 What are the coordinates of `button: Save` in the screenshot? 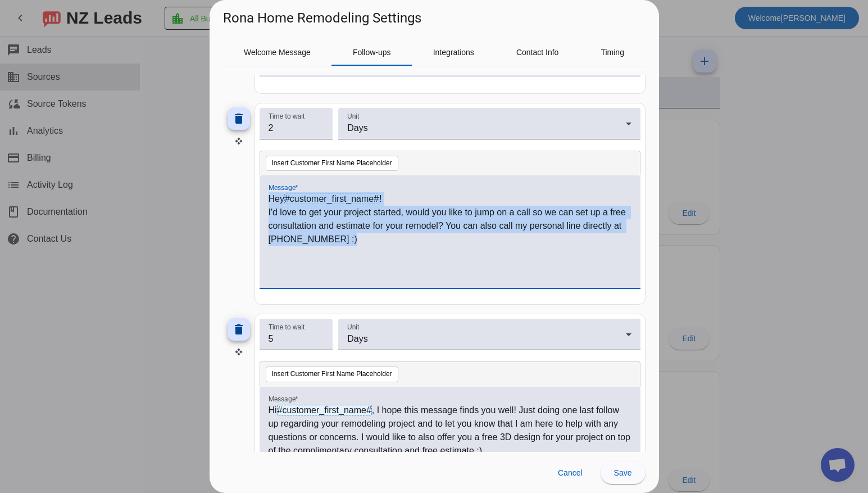 It's located at (623, 472).